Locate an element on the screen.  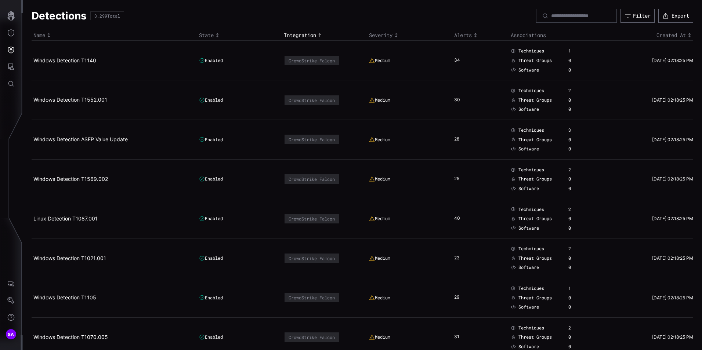
div: 3 is located at coordinates (579, 130).